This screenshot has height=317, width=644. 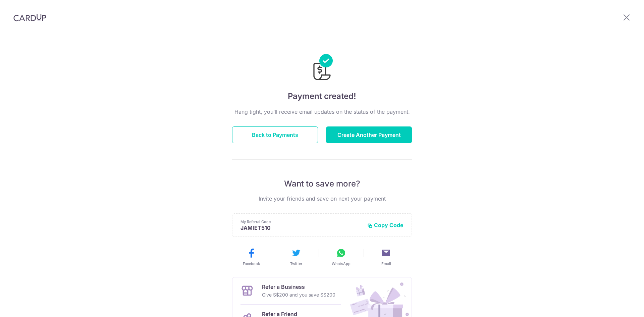 What do you see at coordinates (296, 263) in the screenshot?
I see `span: Twitter` at bounding box center [296, 263].